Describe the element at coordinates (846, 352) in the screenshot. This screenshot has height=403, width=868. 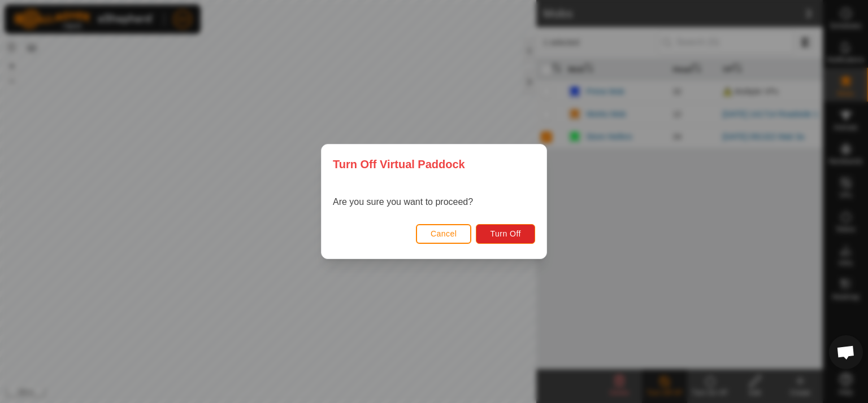
I see `div: Open chat` at that location.